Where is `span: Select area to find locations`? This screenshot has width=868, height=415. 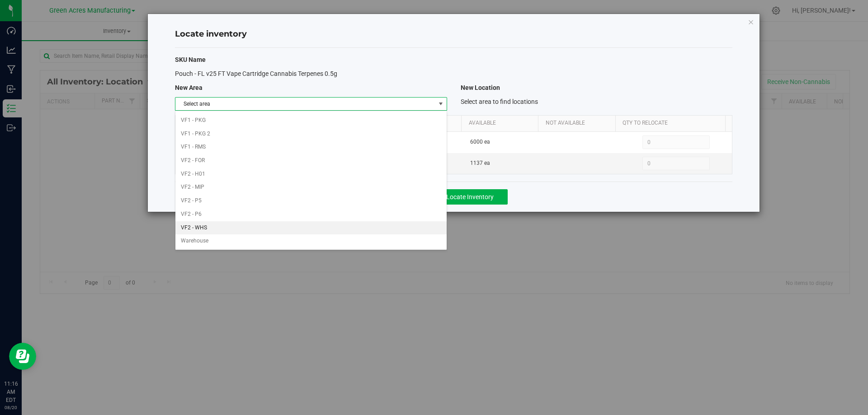
span: Select area to find locations is located at coordinates (500, 101).